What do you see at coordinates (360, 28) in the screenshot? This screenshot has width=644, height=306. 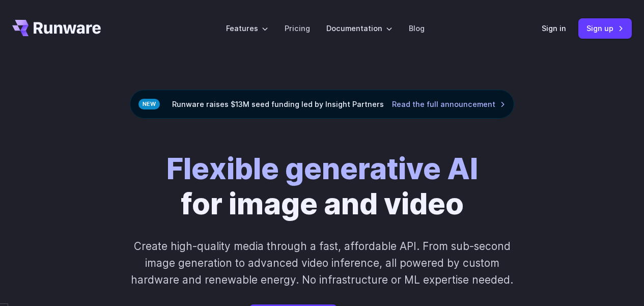 I see `label: Documentation` at bounding box center [360, 28].